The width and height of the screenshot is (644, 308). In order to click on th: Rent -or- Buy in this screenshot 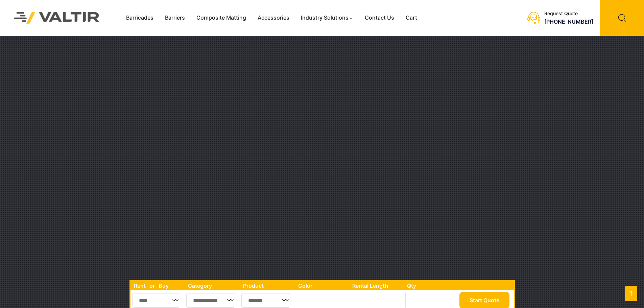, I will do `click(157, 286)`.